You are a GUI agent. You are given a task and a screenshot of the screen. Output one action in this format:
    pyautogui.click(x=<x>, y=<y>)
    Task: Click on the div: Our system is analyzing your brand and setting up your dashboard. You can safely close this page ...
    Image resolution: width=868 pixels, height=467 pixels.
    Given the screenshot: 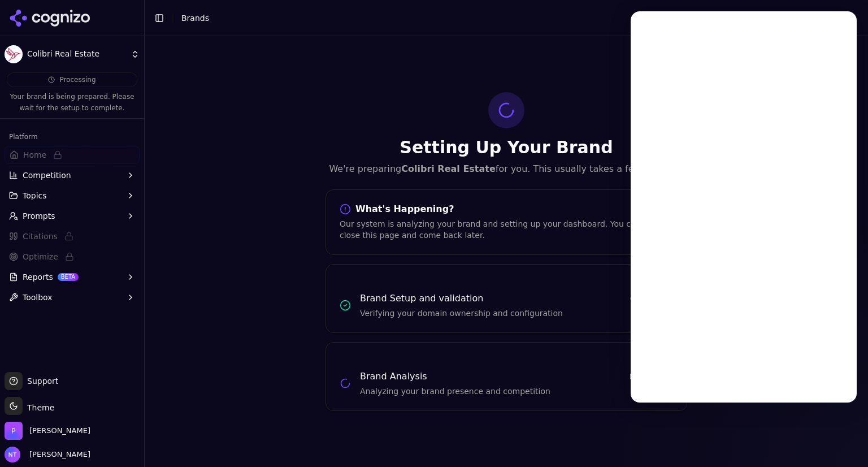 What is the action you would take?
    pyautogui.click(x=506, y=230)
    